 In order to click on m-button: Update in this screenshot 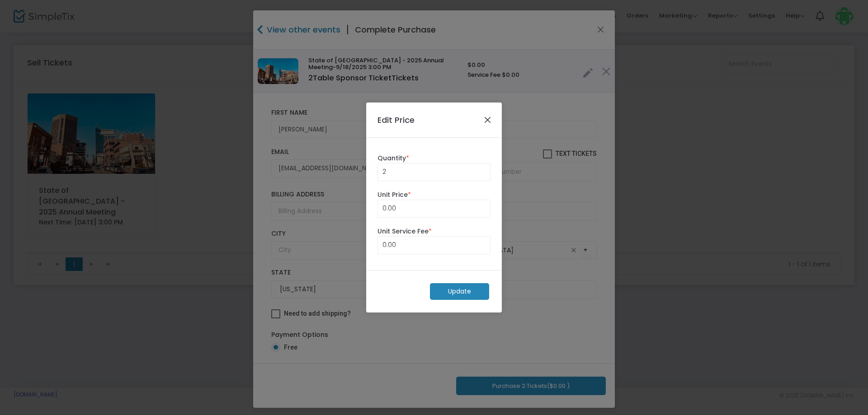, I will do `click(460, 291)`.